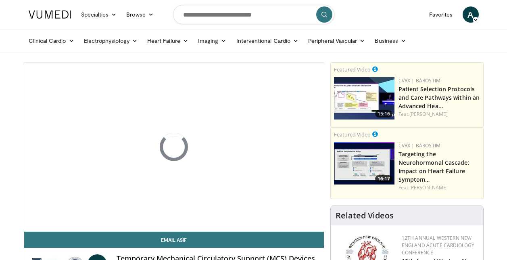 The width and height of the screenshot is (507, 260). Describe the element at coordinates (174, 147) in the screenshot. I see `video-js: Video Player` at that location.